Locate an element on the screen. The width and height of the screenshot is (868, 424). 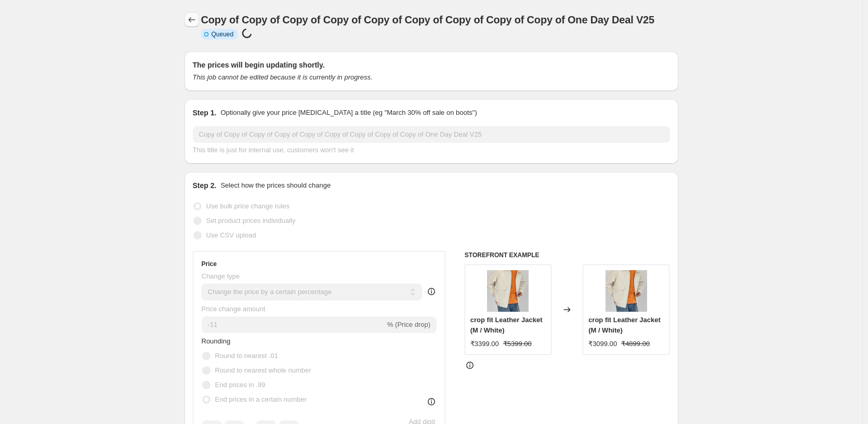
span: This title is just for internal use, customers won't see it is located at coordinates (274, 150).